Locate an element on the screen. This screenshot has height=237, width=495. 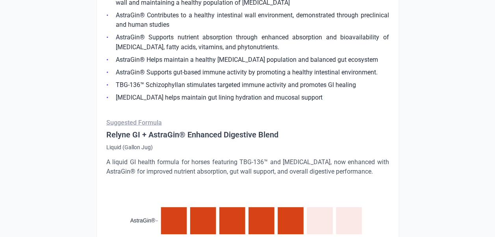
text: AstraGin® is located at coordinates (143, 221).